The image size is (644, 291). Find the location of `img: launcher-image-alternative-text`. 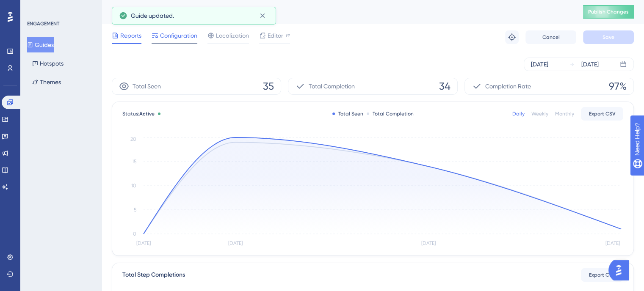

img: launcher-image-alternative-text is located at coordinates (10, 13).